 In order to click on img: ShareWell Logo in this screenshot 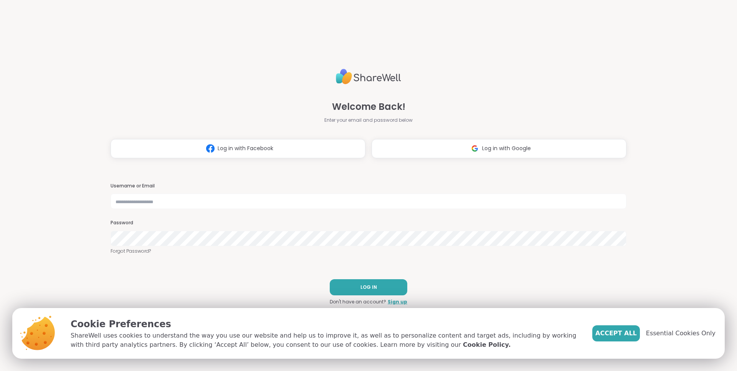, I will do `click(369, 76)`.